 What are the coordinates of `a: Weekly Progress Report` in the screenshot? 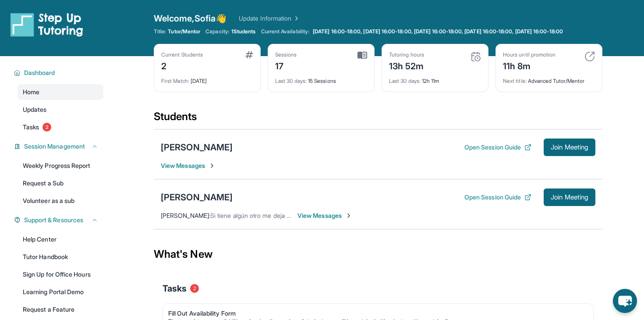 It's located at (60, 166).